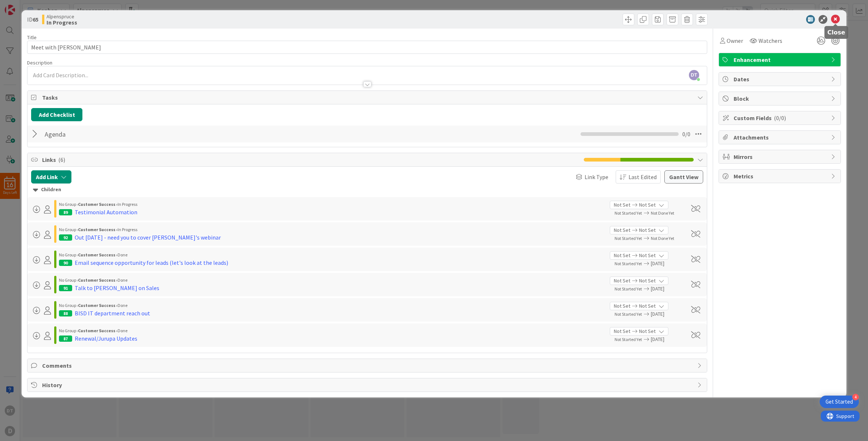  What do you see at coordinates (151, 262) in the screenshot?
I see `div: Email sequence opportunity for leads (let's look at the leads)` at bounding box center [151, 262].